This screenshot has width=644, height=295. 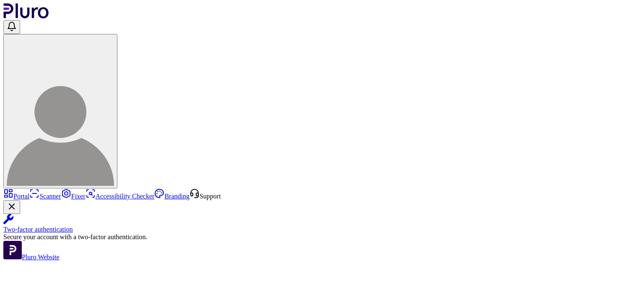 I want to click on a: Accessibility Checker, so click(x=120, y=196).